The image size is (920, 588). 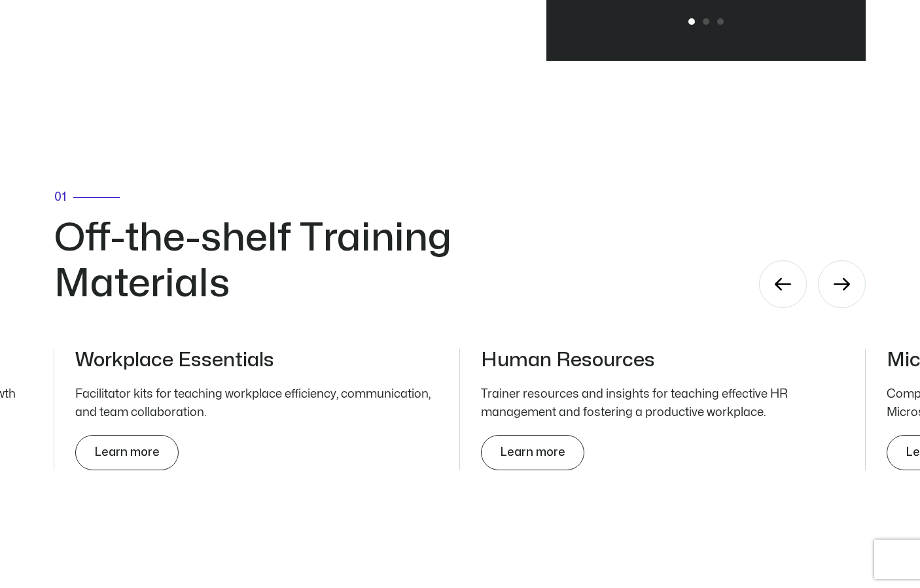 What do you see at coordinates (258, 261) in the screenshot?
I see `h2: Off-the-shelf Training Materials` at bounding box center [258, 261].